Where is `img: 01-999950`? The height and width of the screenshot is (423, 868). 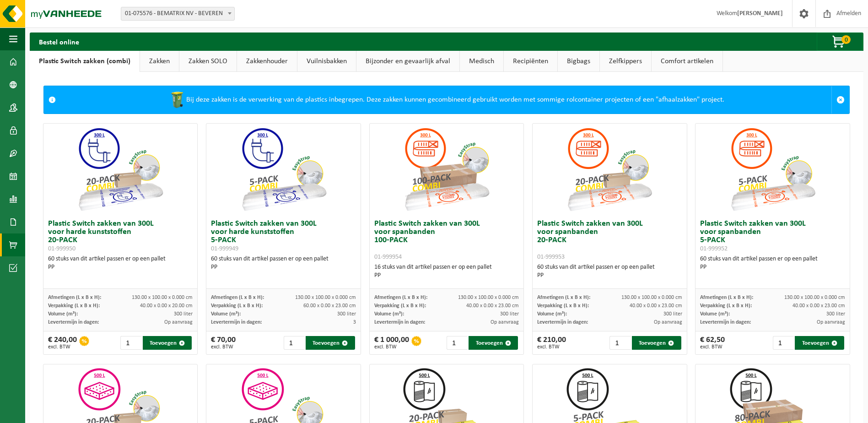 img: 01-999950 is located at coordinates (120, 170).